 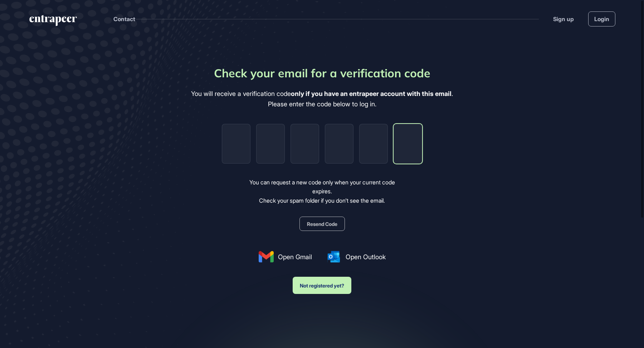 I want to click on b: only if you have an entrapeer account with this email, so click(x=371, y=93).